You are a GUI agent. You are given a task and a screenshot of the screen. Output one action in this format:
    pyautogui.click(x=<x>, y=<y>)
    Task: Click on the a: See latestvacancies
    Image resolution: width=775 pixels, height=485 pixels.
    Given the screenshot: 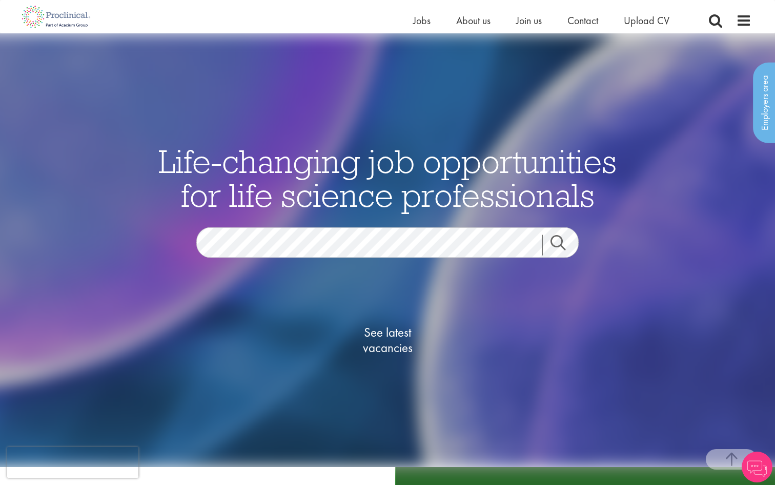 What is the action you would take?
    pyautogui.click(x=388, y=340)
    